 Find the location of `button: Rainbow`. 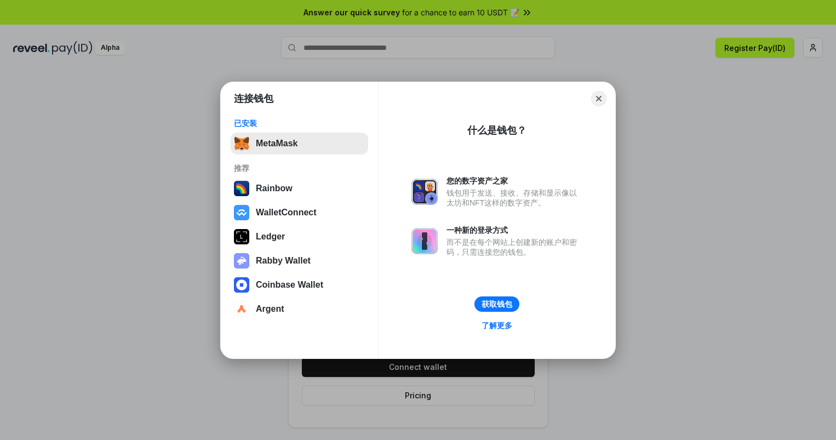

button: Rainbow is located at coordinates (299, 188).